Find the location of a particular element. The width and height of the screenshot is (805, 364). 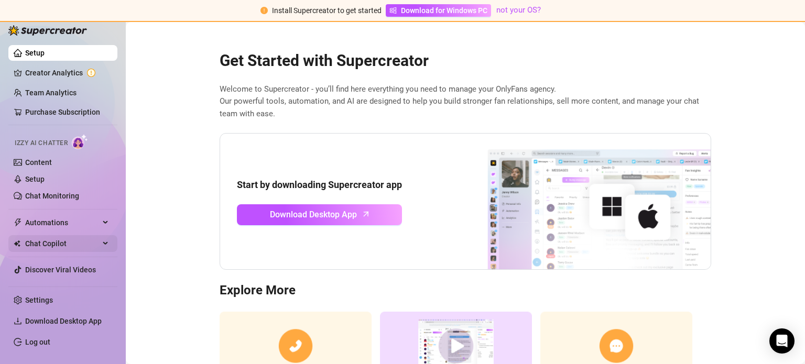

span: exclamation-circle is located at coordinates (264, 10).